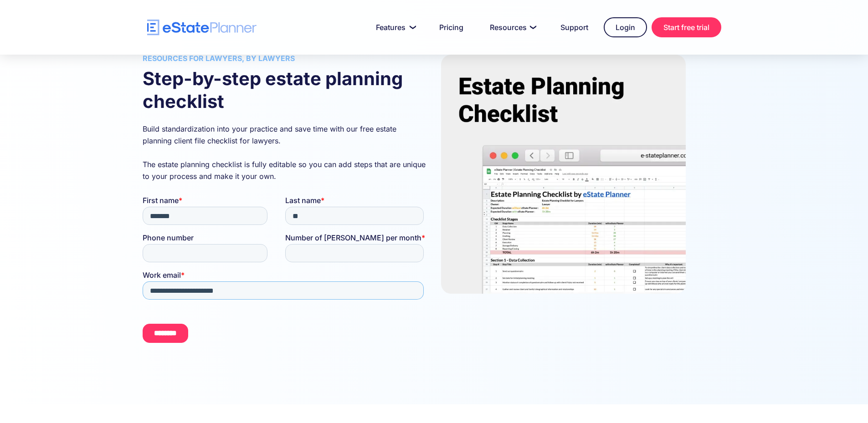 This screenshot has height=423, width=868. What do you see at coordinates (285, 58) in the screenshot?
I see `h3: Resources for lawyers, by lawyers` at bounding box center [285, 58].